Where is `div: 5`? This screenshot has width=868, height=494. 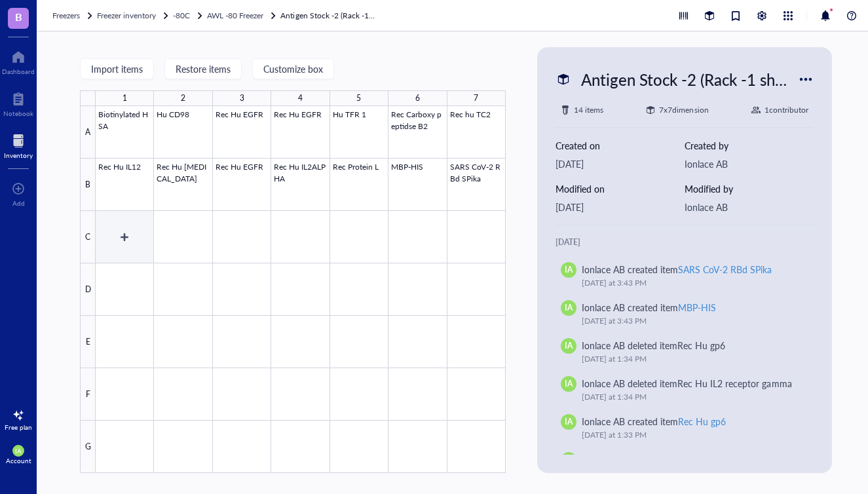 div: 5 is located at coordinates (358, 99).